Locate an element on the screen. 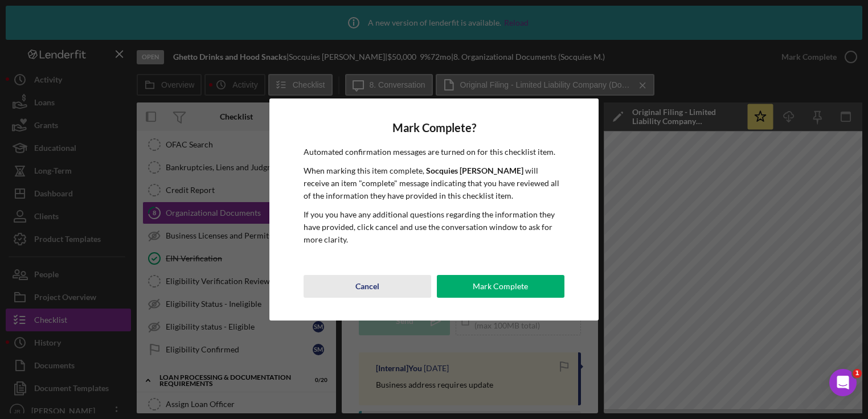 Image resolution: width=868 pixels, height=419 pixels. button: Mark Complete is located at coordinates (501, 287).